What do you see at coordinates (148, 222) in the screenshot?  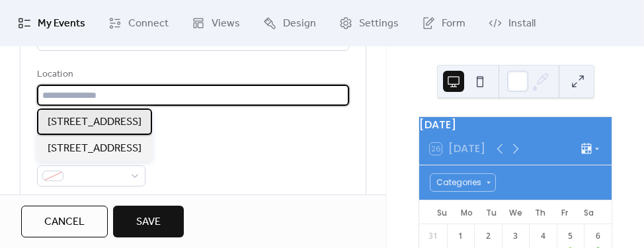 I see `button: Save` at bounding box center [148, 222].